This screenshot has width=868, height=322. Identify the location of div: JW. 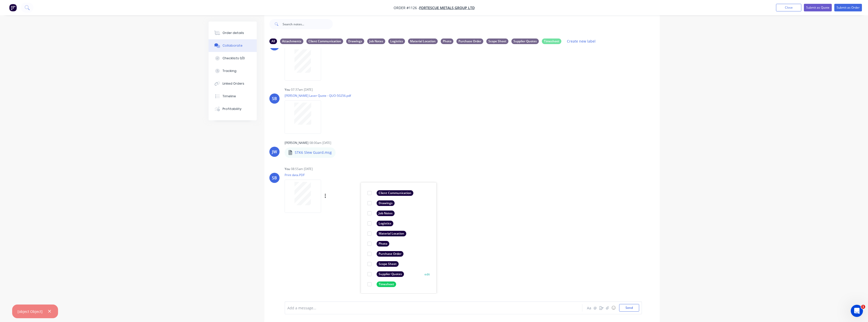
(274, 151).